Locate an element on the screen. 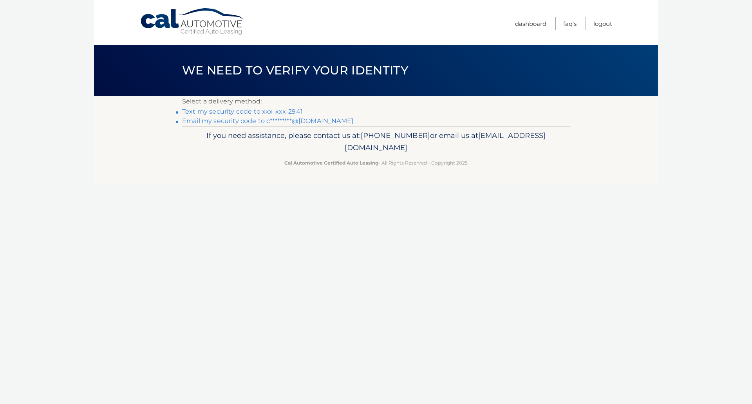 The image size is (752, 404). a: Dashboard is located at coordinates (531, 23).